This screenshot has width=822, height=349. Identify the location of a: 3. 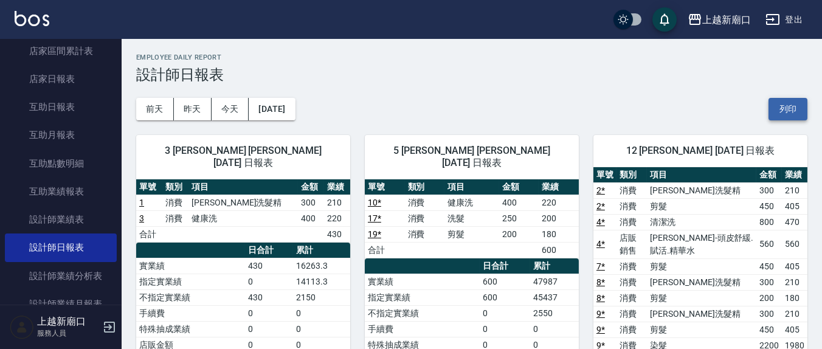
(142, 218).